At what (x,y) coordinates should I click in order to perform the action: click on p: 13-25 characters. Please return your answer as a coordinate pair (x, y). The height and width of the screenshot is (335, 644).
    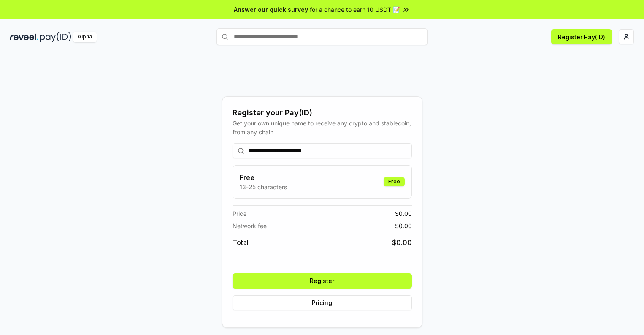
    Looking at the image, I should click on (264, 186).